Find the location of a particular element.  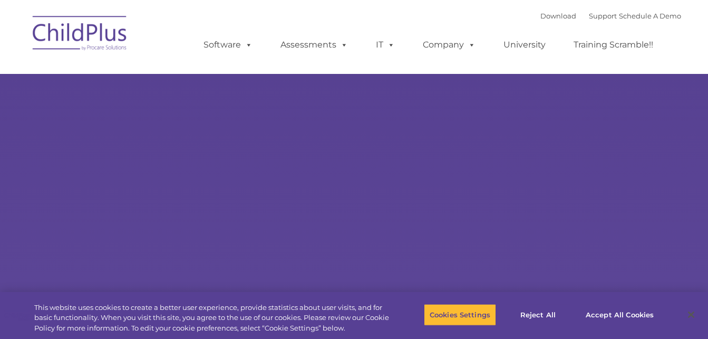

button: Accept All Cookies is located at coordinates (620, 314).